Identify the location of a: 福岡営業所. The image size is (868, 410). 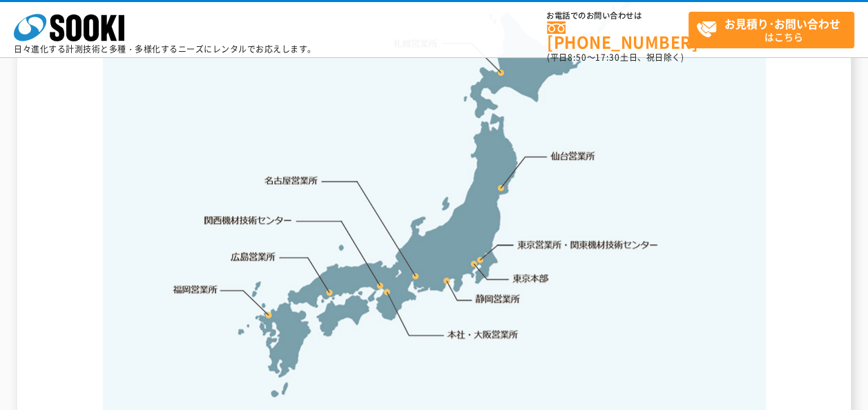
(194, 290).